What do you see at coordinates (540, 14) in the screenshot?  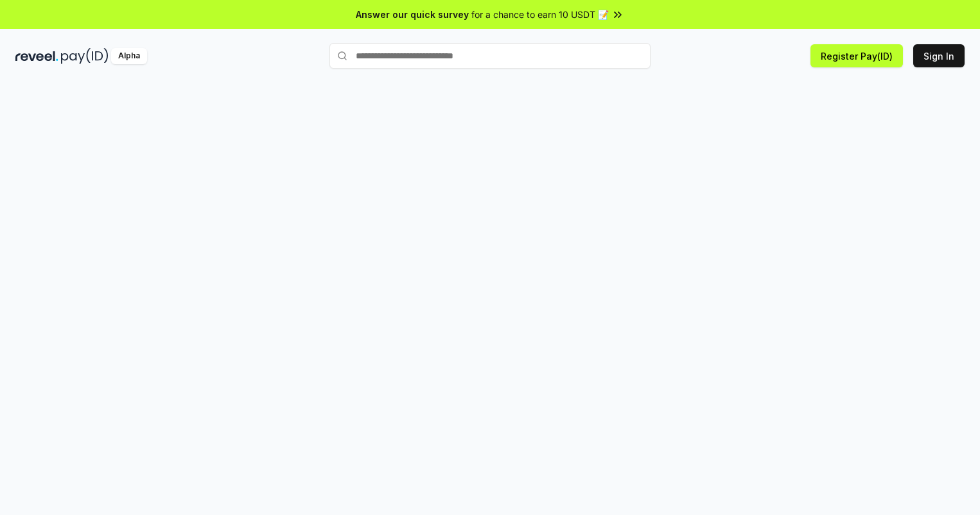 I see `span: for a chance to earn 10 USDT 📝` at bounding box center [540, 14].